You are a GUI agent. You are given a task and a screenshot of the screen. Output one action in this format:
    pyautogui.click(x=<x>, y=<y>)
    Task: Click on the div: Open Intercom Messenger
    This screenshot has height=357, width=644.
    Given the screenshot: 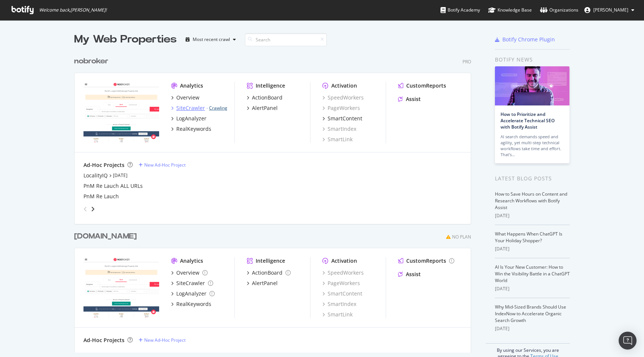 What is the action you would take?
    pyautogui.click(x=628, y=341)
    